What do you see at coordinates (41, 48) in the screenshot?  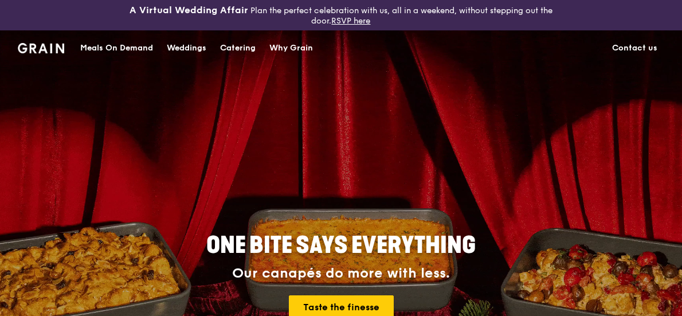 I see `img: Grain` at bounding box center [41, 48].